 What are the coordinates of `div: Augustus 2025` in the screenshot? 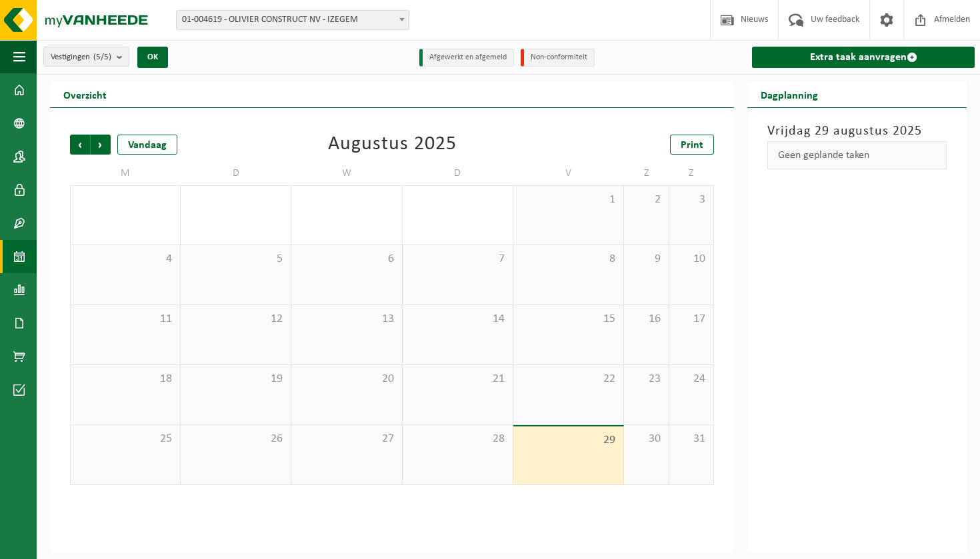 It's located at (392, 145).